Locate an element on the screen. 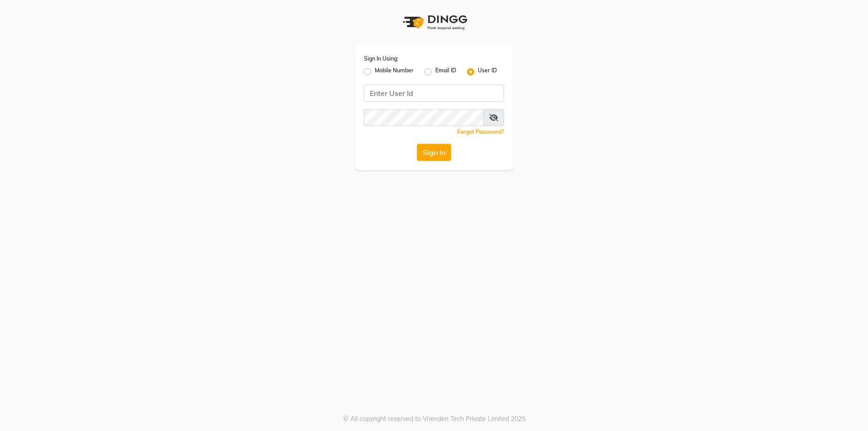 This screenshot has height=431, width=868. label: User ID is located at coordinates (488, 72).